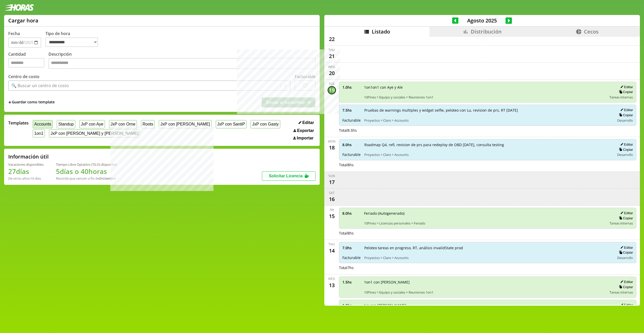 This screenshot has width=644, height=333. Describe the element at coordinates (265, 124) in the screenshot. I see `button: JxP con Gasty` at that location.